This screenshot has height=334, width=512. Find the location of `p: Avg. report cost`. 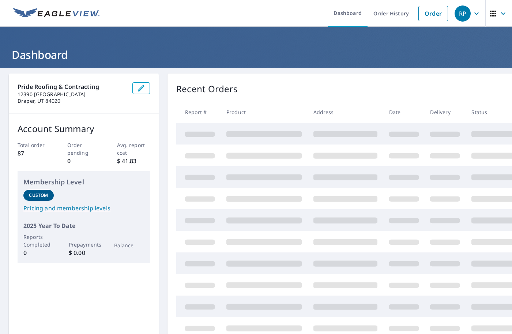

p: Avg. report cost is located at coordinates (134, 149).